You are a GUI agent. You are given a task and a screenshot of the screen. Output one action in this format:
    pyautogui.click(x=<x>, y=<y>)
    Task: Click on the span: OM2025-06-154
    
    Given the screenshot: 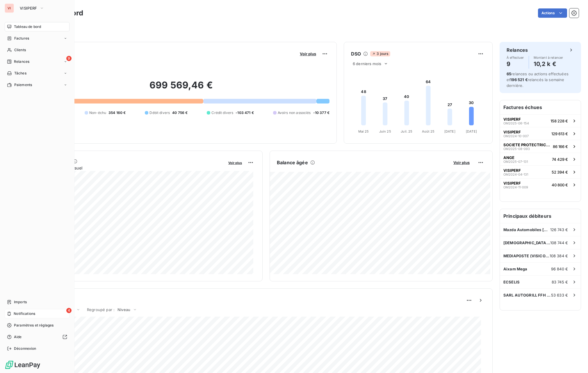 What is the action you would take?
    pyautogui.click(x=516, y=123)
    